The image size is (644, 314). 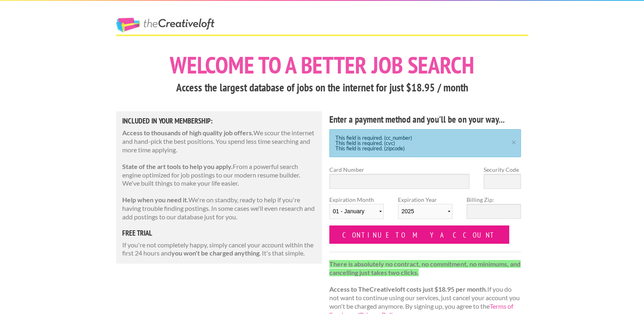 I want to click on label: Security Code, so click(x=502, y=169).